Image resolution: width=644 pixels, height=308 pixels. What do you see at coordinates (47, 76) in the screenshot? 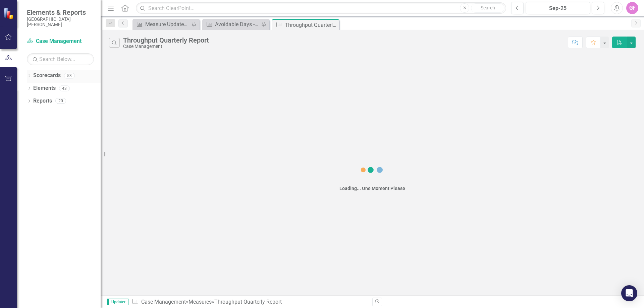
I see `a: Scorecards` at bounding box center [47, 76].